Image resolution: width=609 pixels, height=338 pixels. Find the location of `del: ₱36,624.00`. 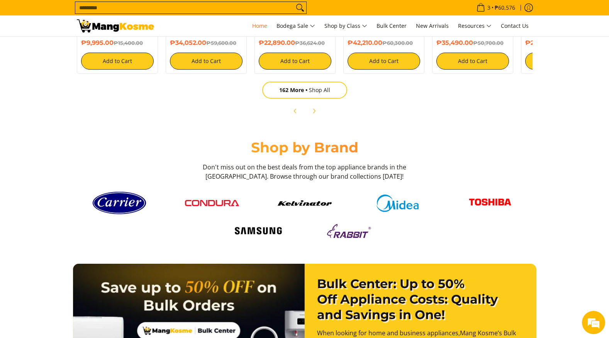

del: ₱36,624.00 is located at coordinates (310, 43).